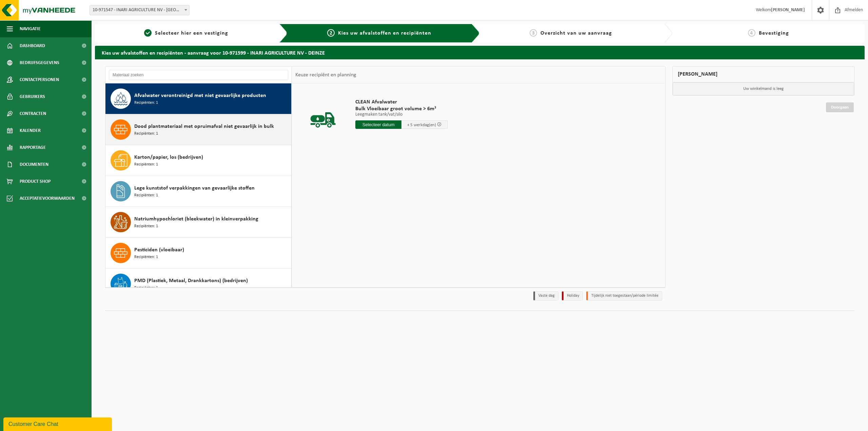 The height and width of the screenshot is (431, 868). I want to click on button: PMD (Plastiek, Metaal, Drankkartons) (bedrijven) Recipiënten: 1, so click(198, 284).